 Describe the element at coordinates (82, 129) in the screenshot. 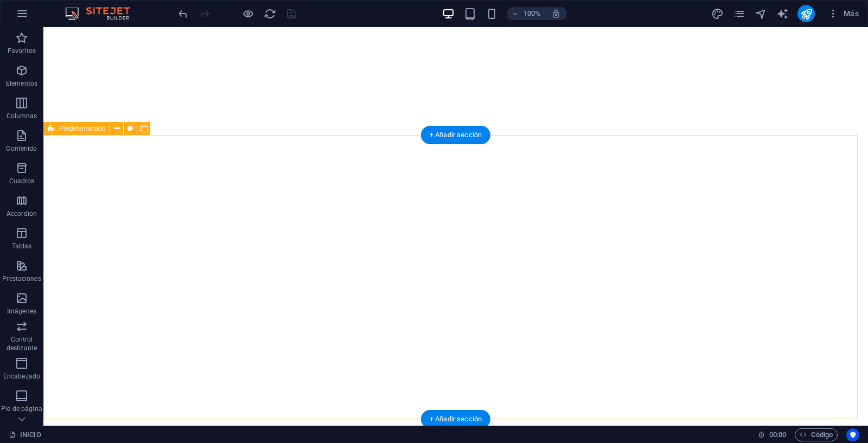

I see `span: Predeterminado` at that location.